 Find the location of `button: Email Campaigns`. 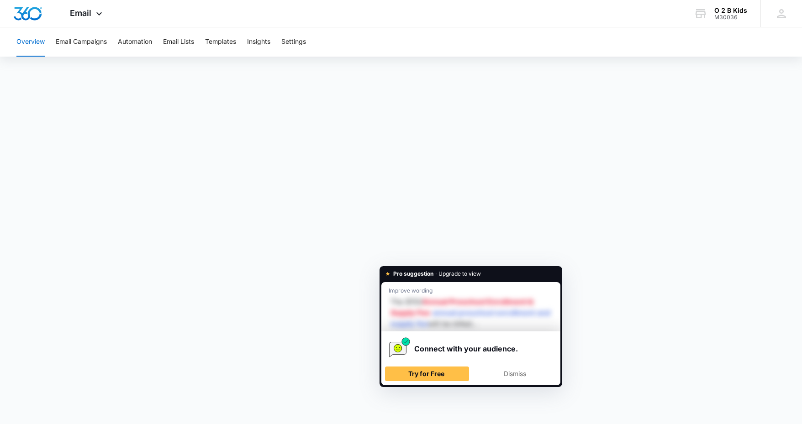

button: Email Campaigns is located at coordinates (81, 42).